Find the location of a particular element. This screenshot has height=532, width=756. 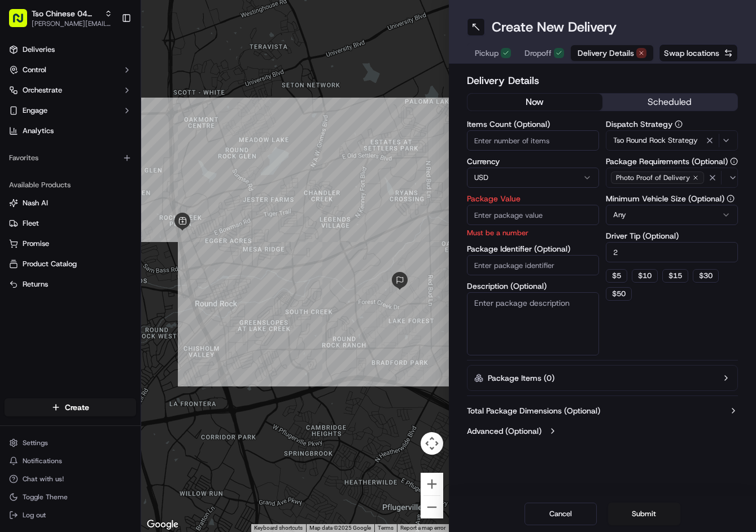

label: Description (Optional) is located at coordinates (533, 286).